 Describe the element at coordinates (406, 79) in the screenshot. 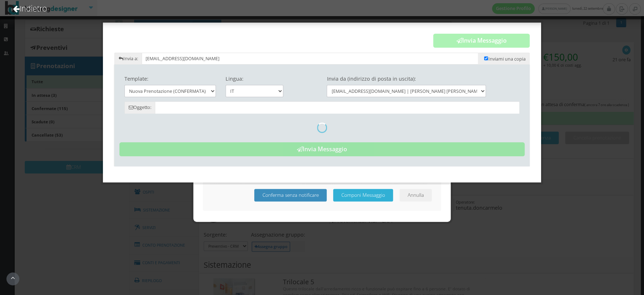

I see `h4: Invia da (indirizzo di posta in uscita):` at that location.